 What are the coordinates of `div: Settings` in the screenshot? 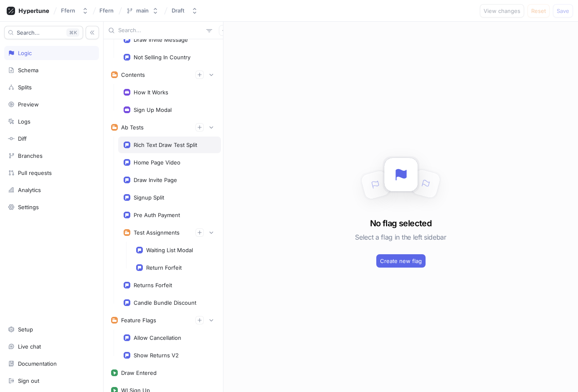 It's located at (29, 207).